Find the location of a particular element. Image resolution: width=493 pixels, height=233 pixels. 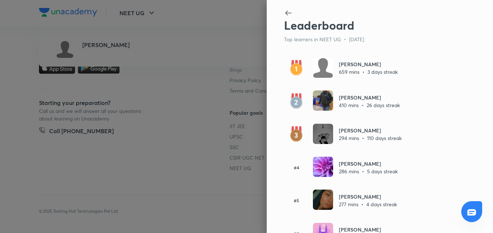

h2: Leaderboard is located at coordinates (368, 25).